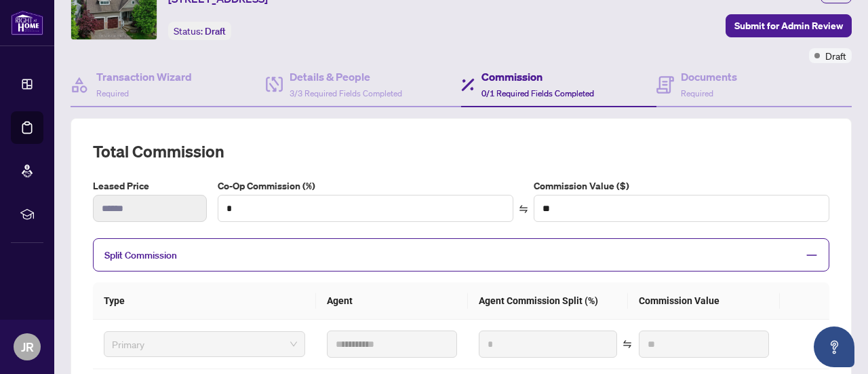  Describe the element at coordinates (204, 300) in the screenshot. I see `th: Type` at that location.